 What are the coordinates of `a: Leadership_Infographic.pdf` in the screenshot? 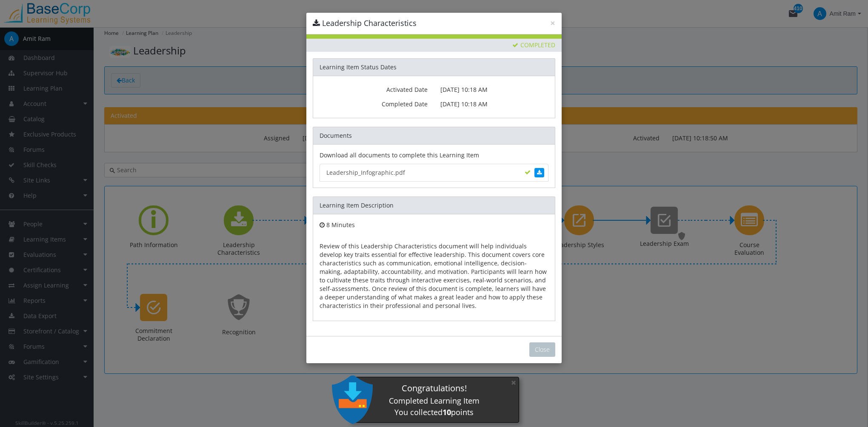 It's located at (434, 173).